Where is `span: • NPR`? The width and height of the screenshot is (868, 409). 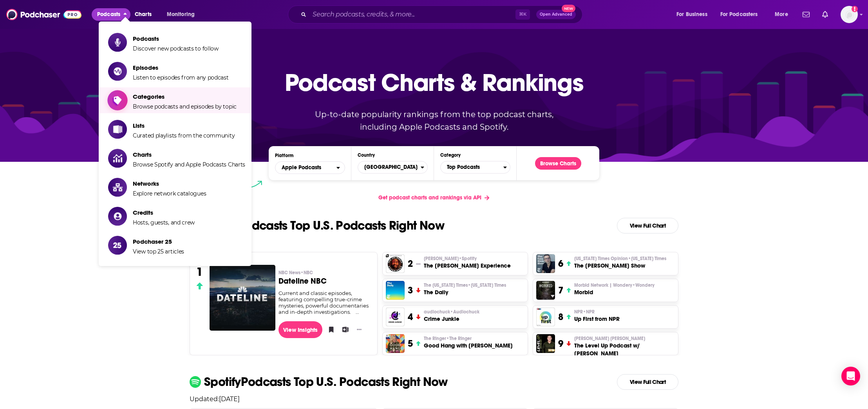 span: • NPR is located at coordinates (589, 312).